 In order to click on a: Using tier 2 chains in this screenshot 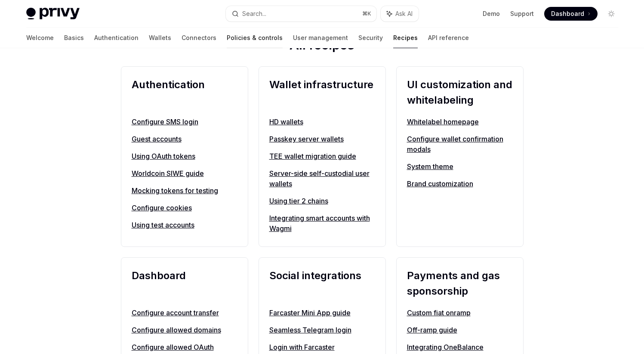, I will do `click(322, 201)`.